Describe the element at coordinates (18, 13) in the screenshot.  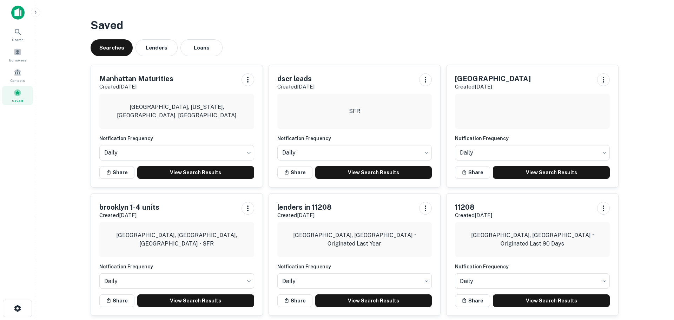
I see `img: capitalize-icon.png` at that location.